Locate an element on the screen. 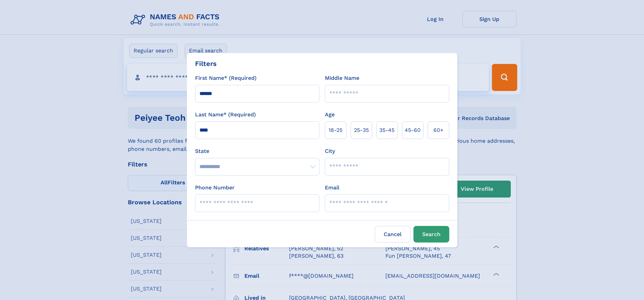  label: Last Name* (Required) is located at coordinates (225, 114).